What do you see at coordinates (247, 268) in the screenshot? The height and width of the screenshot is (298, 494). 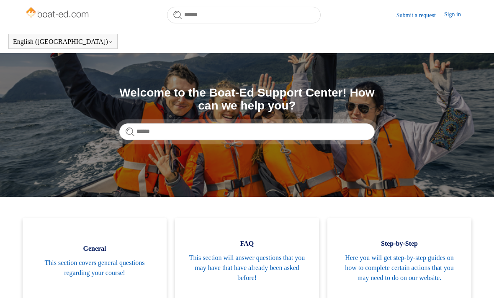 I see `span: This section will answer questions that you may have that have already been asked before!` at bounding box center [247, 268].